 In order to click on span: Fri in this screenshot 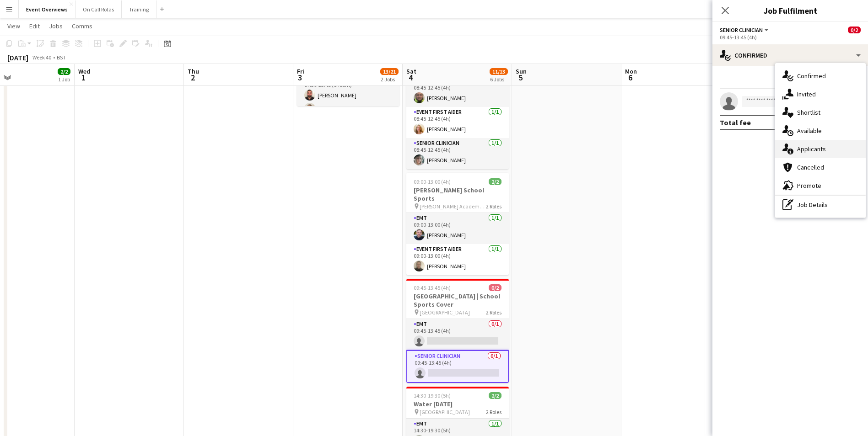, I will do `click(300, 71)`.